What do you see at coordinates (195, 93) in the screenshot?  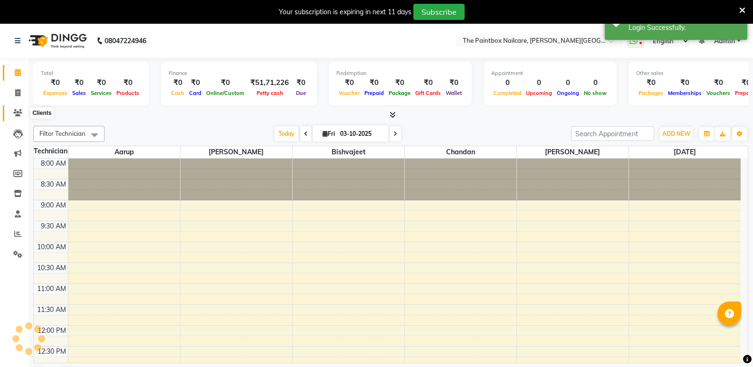 I see `span: Card` at bounding box center [195, 93].